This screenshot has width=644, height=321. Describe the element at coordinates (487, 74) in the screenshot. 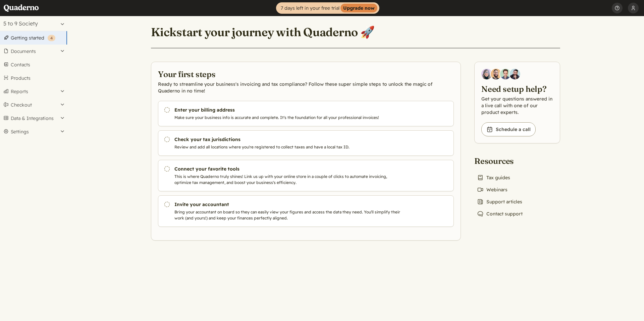

I see `img: Diana Carrasco, Account Executive at Quaderno` at that location.